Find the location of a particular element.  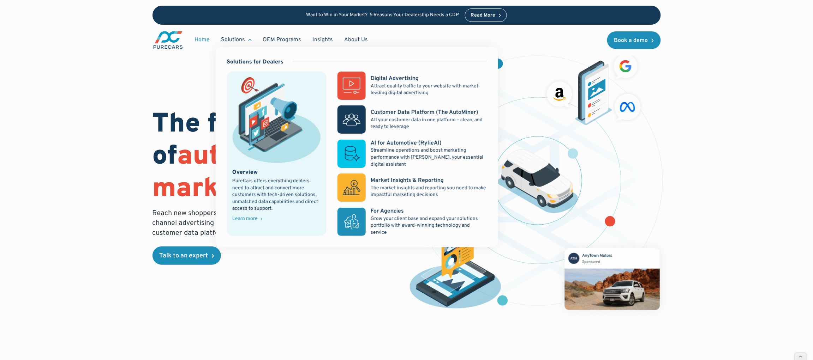

a: Talk to an expert is located at coordinates (187, 256).